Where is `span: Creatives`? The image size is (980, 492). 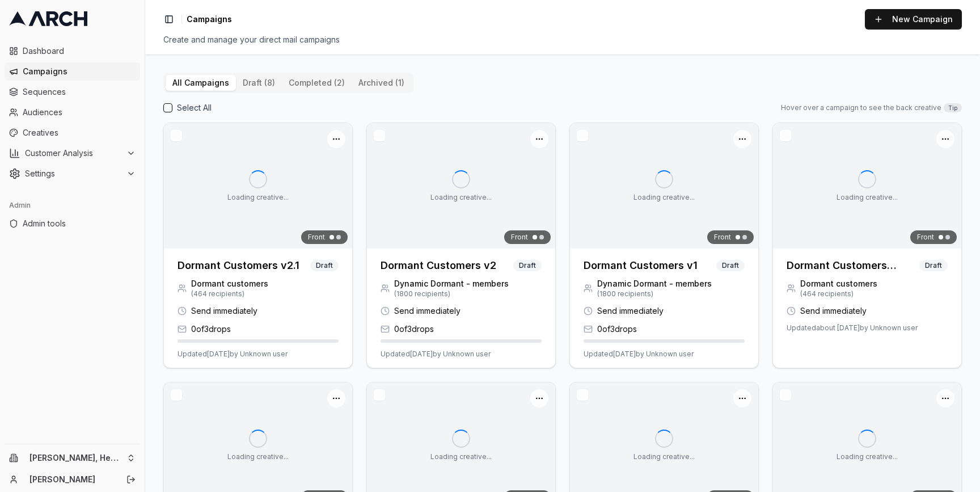
span: Creatives is located at coordinates (79, 133).